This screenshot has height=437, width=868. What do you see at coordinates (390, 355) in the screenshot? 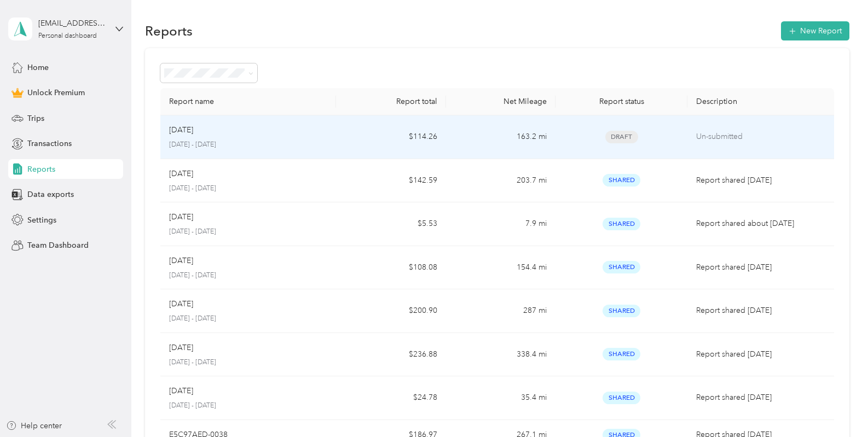
I see `td: $236.88` at bounding box center [390, 355].